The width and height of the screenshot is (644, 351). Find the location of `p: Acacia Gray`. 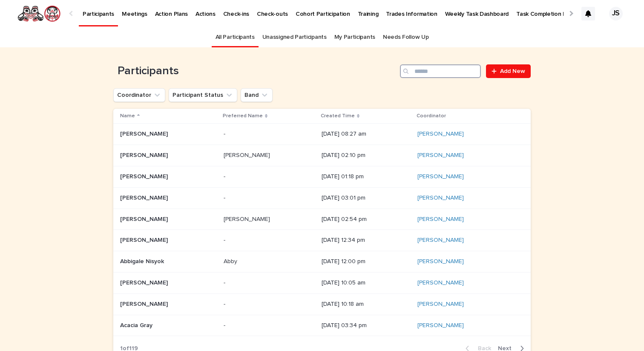

p: Acacia Gray is located at coordinates (137, 324).